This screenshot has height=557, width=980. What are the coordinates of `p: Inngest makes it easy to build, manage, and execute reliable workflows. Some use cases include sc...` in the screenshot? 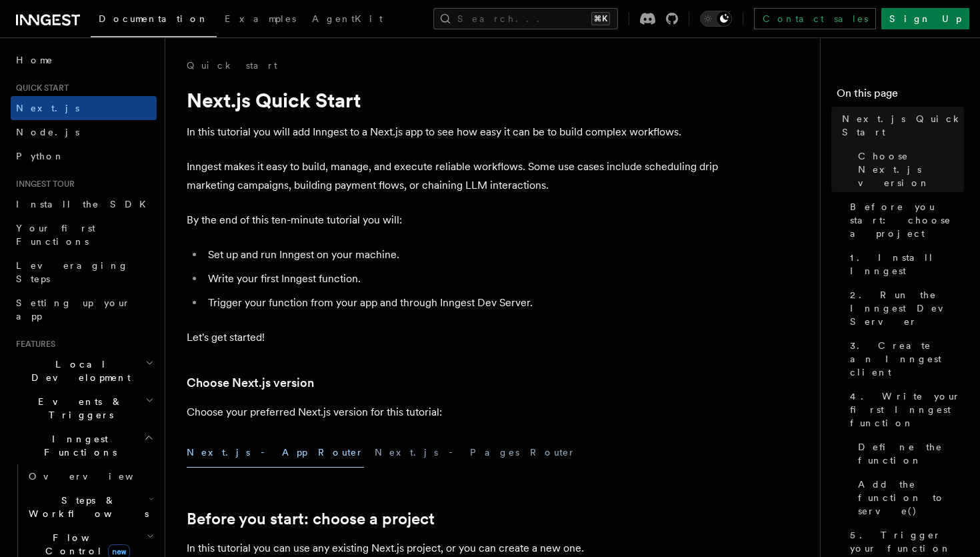 It's located at (454, 176).